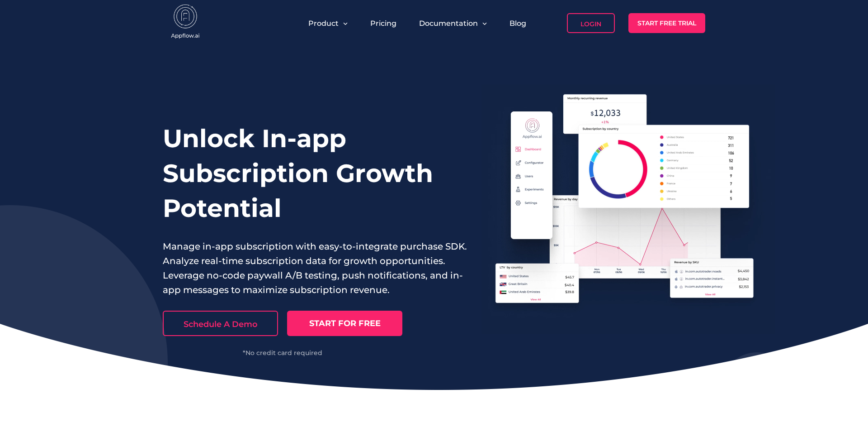  I want to click on a: Start Free Trial, so click(667, 23).